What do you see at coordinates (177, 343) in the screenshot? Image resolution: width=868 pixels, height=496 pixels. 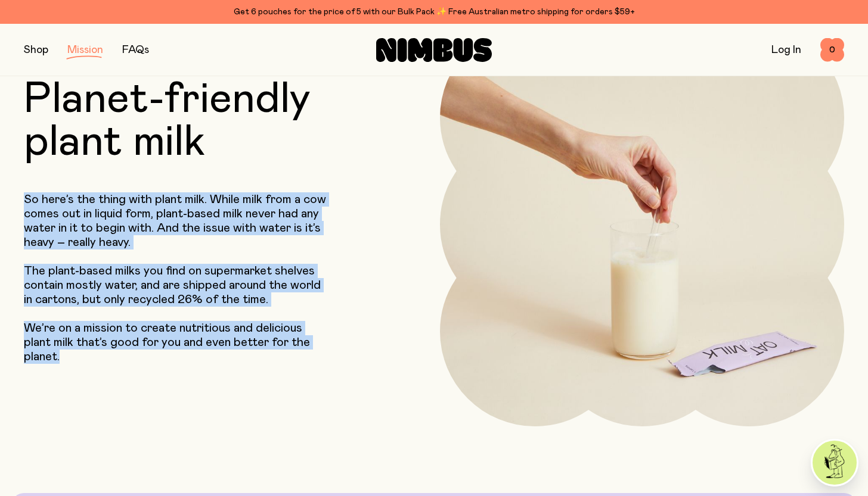 I see `p: We’re on a mission to create nutritious and delicious plant milk that’s good for you and even bet...` at bounding box center [177, 343].